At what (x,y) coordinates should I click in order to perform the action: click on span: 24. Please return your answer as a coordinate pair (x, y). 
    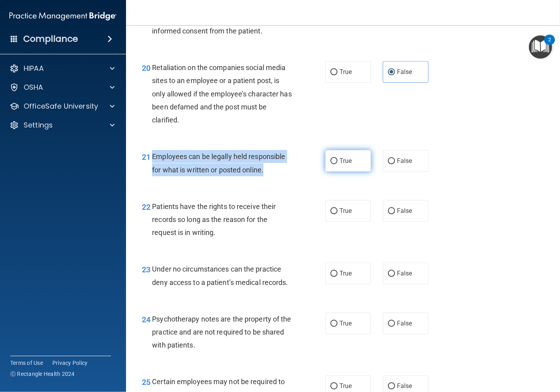
    Looking at the image, I should click on (146, 319).